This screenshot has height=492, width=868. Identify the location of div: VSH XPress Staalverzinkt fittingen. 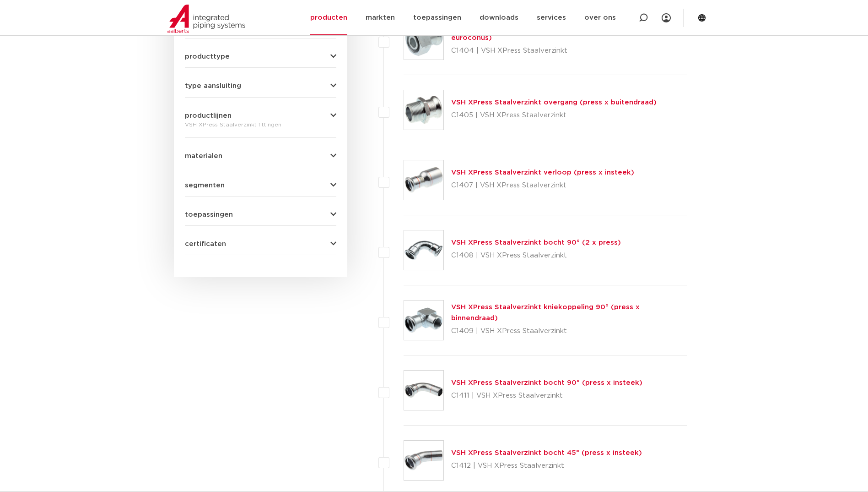
(260, 125).